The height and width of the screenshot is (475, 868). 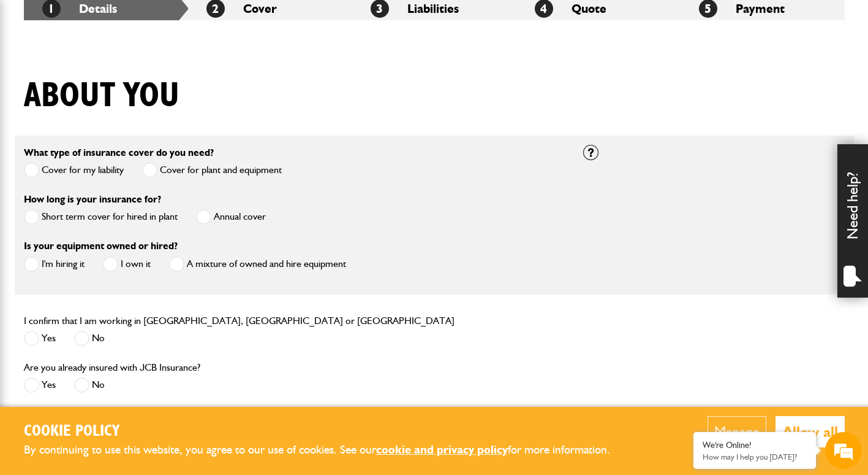 What do you see at coordinates (231, 216) in the screenshot?
I see `label: Annual cover` at bounding box center [231, 216].